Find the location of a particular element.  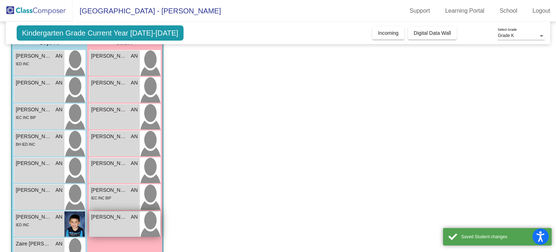

span: Digital Data Wall is located at coordinates (433, 33).